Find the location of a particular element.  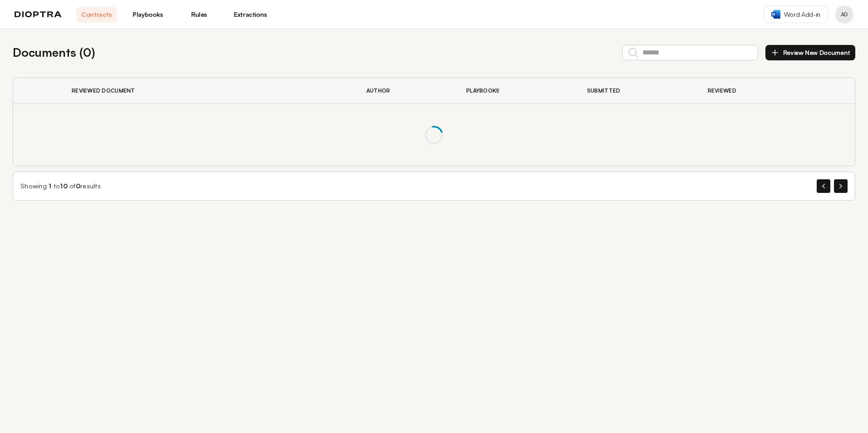

a: Playbooks is located at coordinates (148, 15).